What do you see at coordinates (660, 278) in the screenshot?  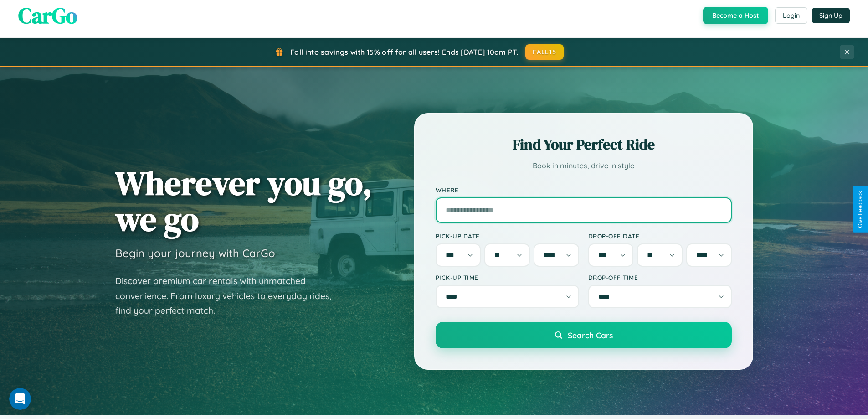 I see `label: Drop-off Time` at bounding box center [660, 278].